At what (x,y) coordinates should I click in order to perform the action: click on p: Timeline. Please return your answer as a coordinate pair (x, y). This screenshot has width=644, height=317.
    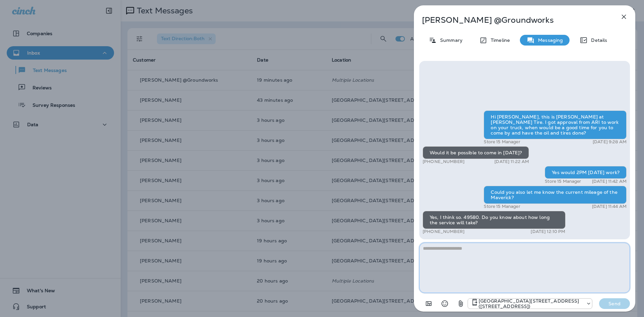
    Looking at the image, I should click on (498, 40).